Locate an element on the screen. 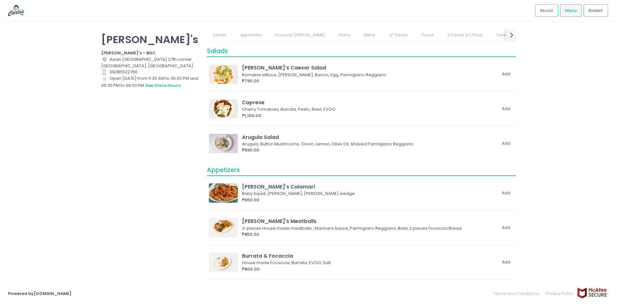 The width and height of the screenshot is (617, 304). span: Salads is located at coordinates (217, 51).